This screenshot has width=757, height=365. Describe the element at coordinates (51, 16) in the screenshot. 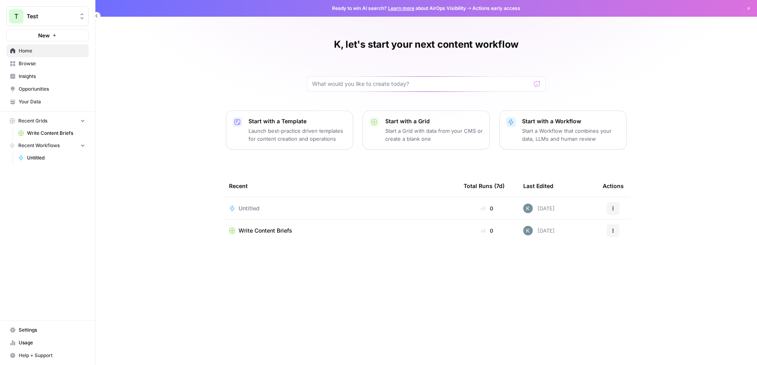

I see `span: Test` at that location.